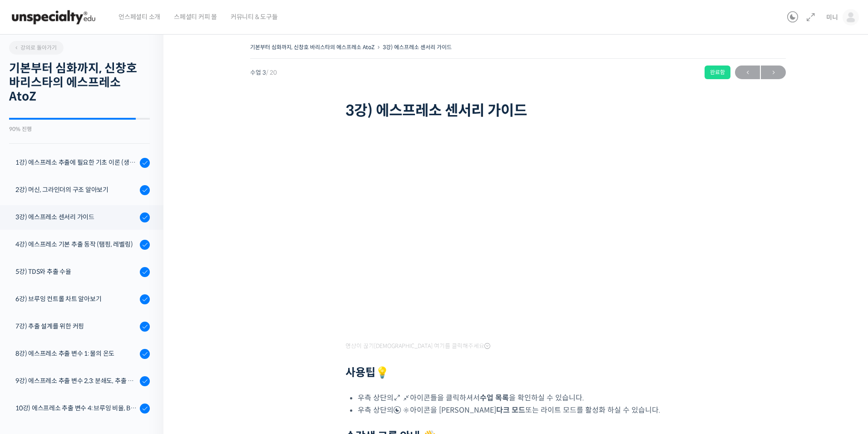 This screenshot has height=434, width=868. I want to click on div: 2강) 머신, 그라인더의 구조 알아보기, so click(76, 189).